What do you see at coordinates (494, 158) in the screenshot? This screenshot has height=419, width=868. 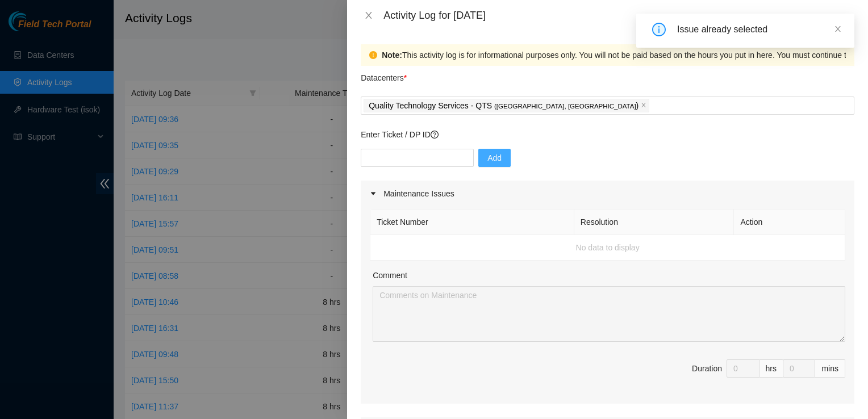 I see `span: Add` at bounding box center [494, 158].